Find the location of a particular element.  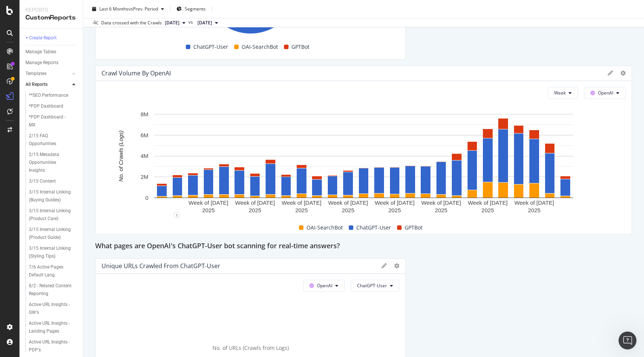

text: 6M is located at coordinates (144, 135).